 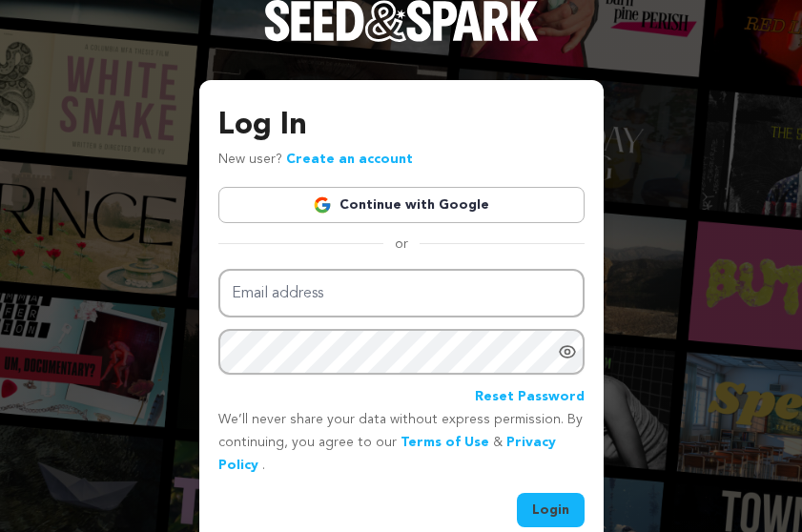 What do you see at coordinates (401, 204) in the screenshot?
I see `a: Continue with Google` at bounding box center [401, 204].